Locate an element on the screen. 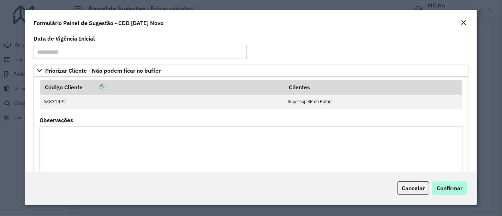  a: Copiar is located at coordinates (94, 87).